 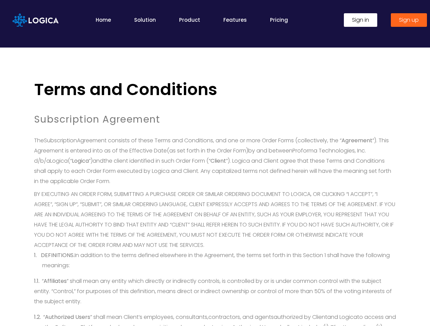 I want to click on h2: Terms and Conditions, so click(x=215, y=90).